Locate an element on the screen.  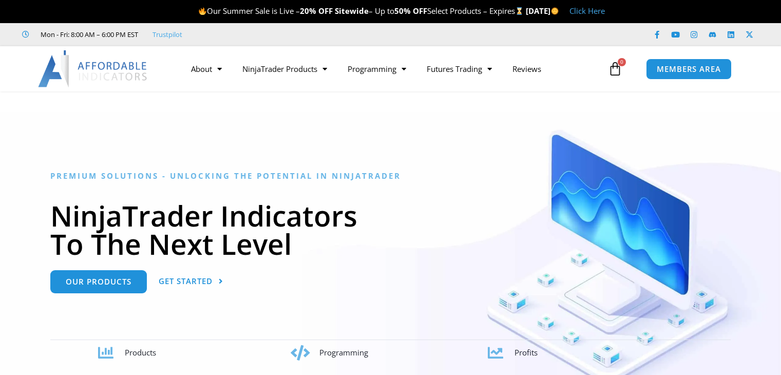
span: Products is located at coordinates (140, 352).